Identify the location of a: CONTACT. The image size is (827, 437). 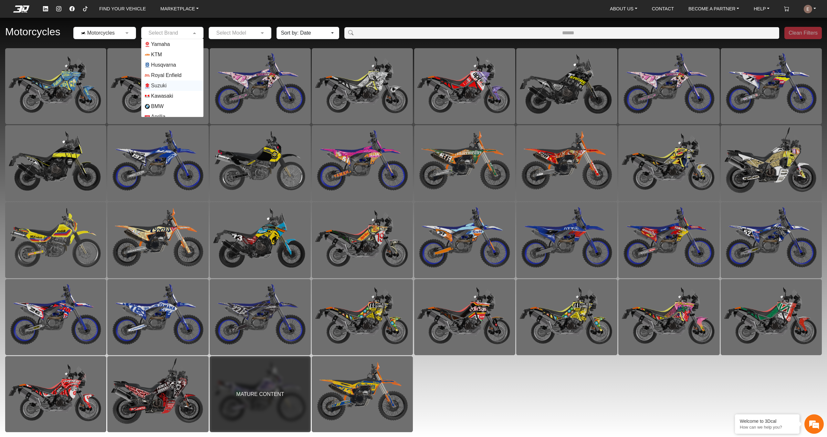
(663, 9).